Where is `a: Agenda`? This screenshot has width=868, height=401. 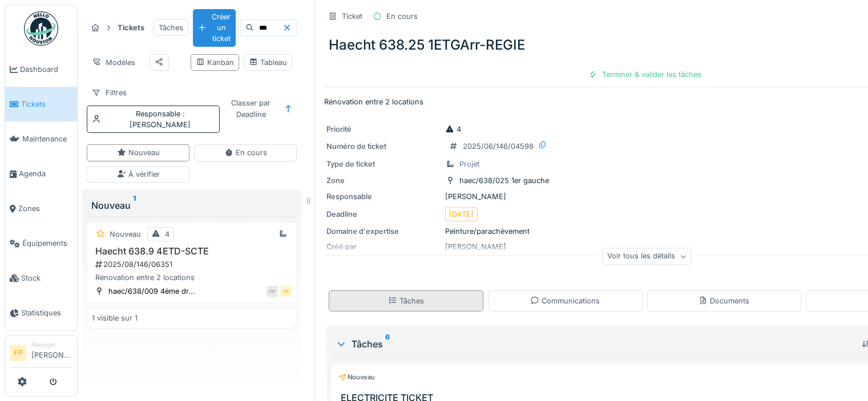 a: Agenda is located at coordinates (41, 174).